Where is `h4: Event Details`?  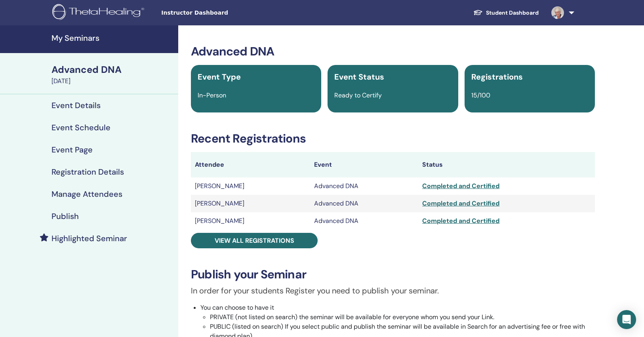 h4: Event Details is located at coordinates (76, 105).